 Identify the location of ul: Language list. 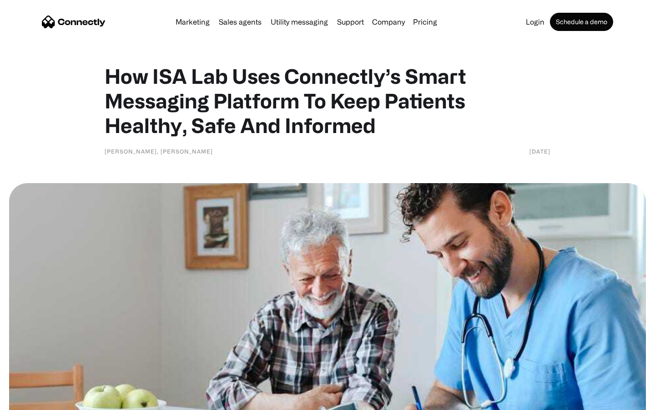
(36, 400).